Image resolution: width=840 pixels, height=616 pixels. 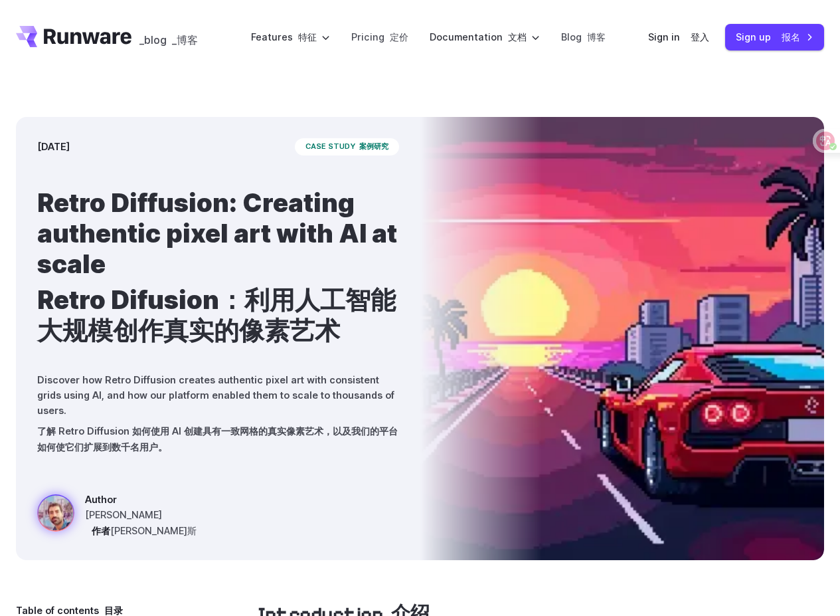 I want to click on font: 案例研究, so click(x=374, y=146).